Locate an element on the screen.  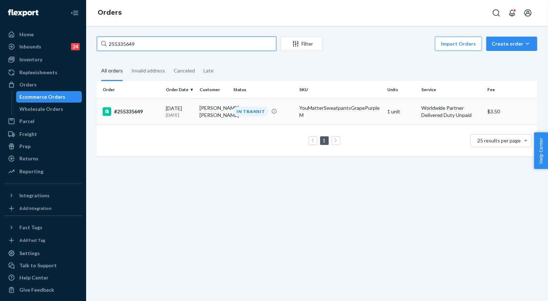
a: Prep is located at coordinates (43, 147).